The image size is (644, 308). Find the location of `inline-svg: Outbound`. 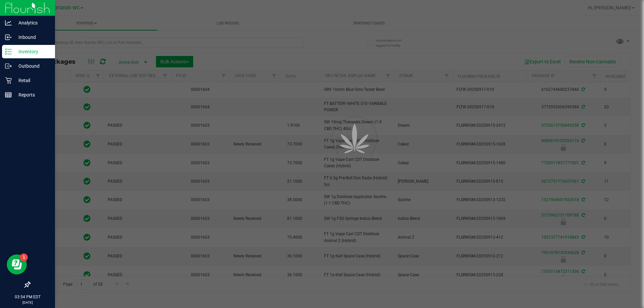

inline-svg: Outbound is located at coordinates (9, 66).